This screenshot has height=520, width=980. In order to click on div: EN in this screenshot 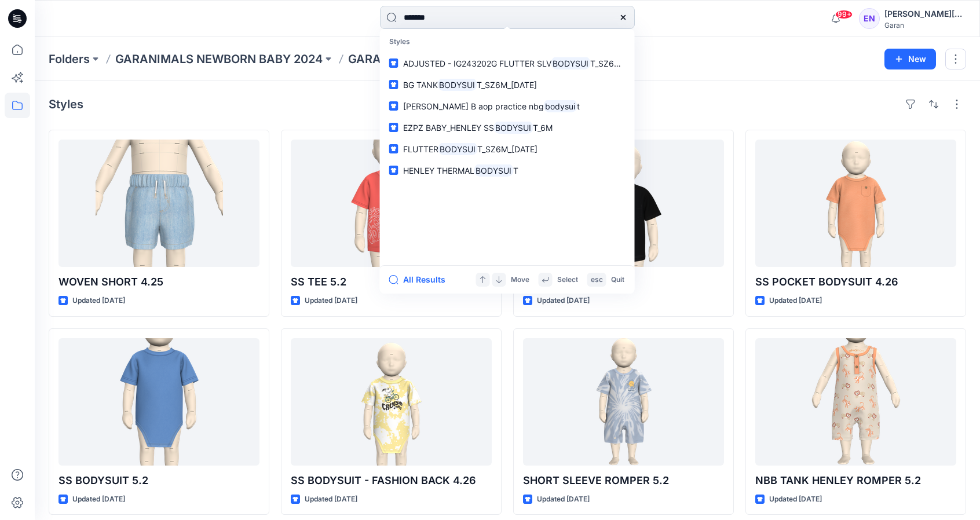, I will do `click(870, 19)`.